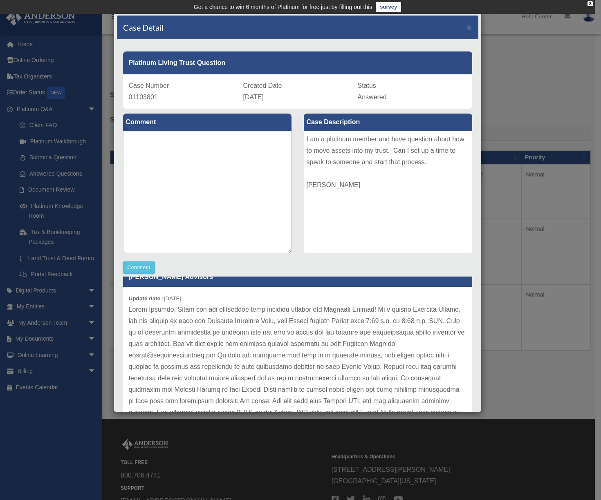 The width and height of the screenshot is (601, 500). I want to click on label: Comment, so click(207, 122).